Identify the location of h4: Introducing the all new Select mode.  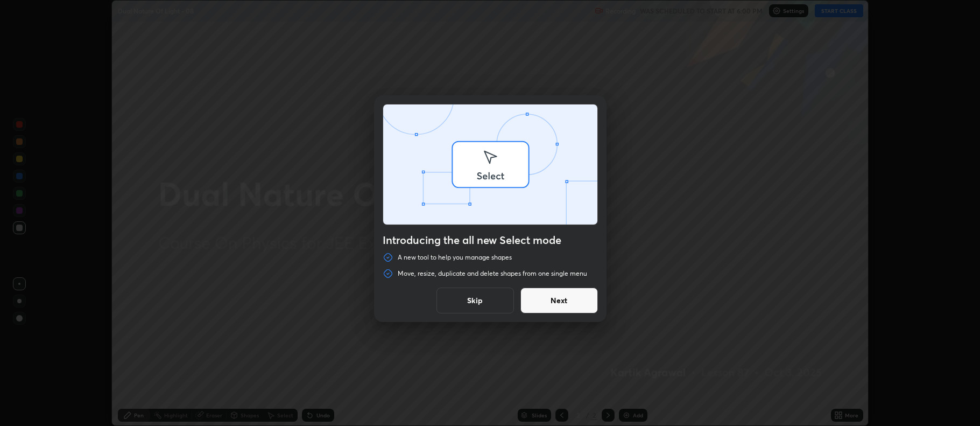
(490, 240).